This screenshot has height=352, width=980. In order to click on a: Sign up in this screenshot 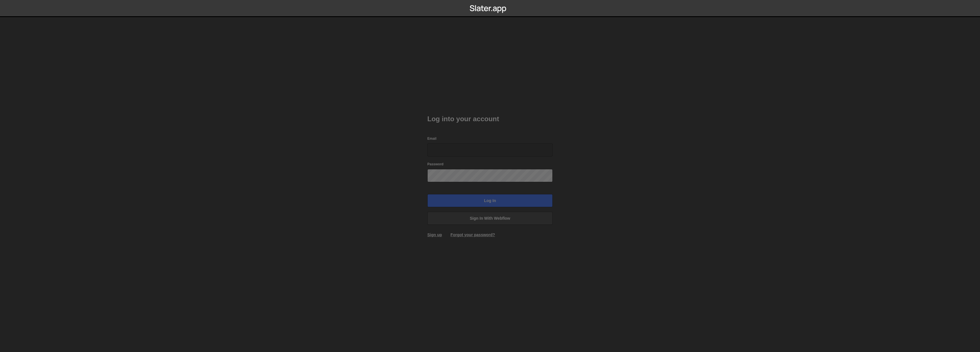, I will do `click(435, 235)`.